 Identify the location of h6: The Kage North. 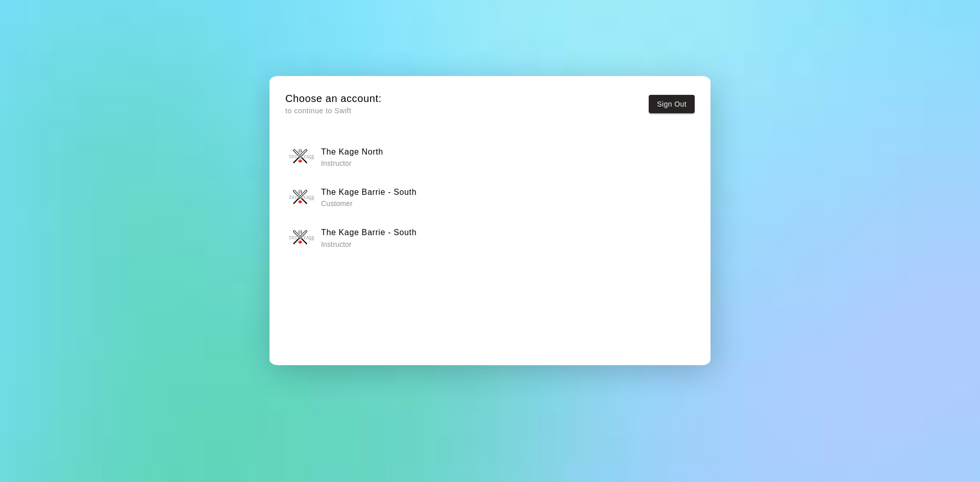
(352, 152).